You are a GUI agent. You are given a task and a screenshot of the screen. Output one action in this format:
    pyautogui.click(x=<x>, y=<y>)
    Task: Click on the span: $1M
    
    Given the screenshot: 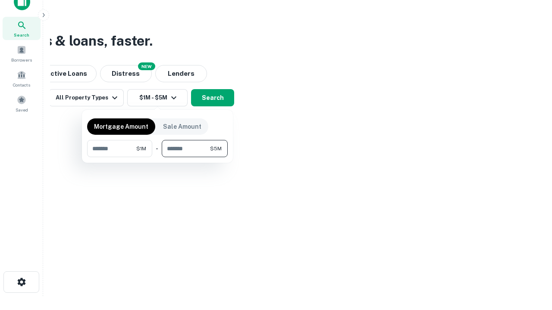 What is the action you would take?
    pyautogui.click(x=141, y=149)
    